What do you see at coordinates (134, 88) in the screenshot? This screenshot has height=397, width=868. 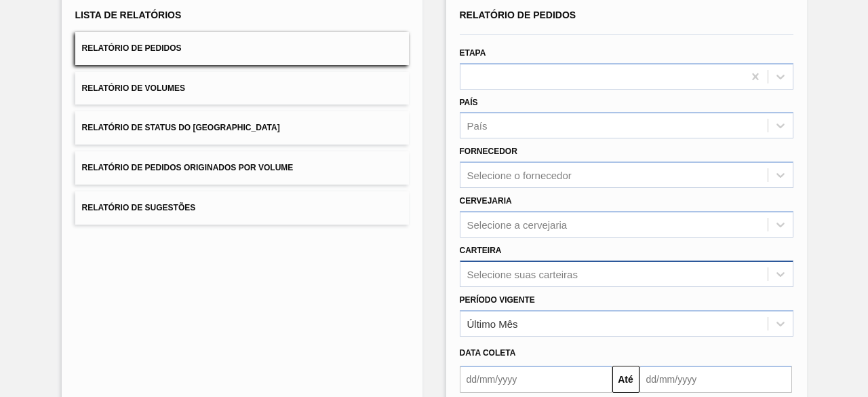 I see `span: Relatório de Volumes` at bounding box center [134, 88].